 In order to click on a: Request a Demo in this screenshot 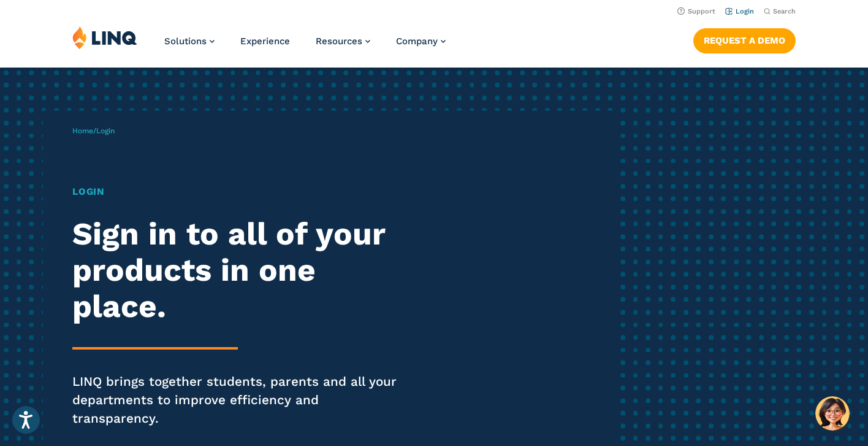, I will do `click(745, 41)`.